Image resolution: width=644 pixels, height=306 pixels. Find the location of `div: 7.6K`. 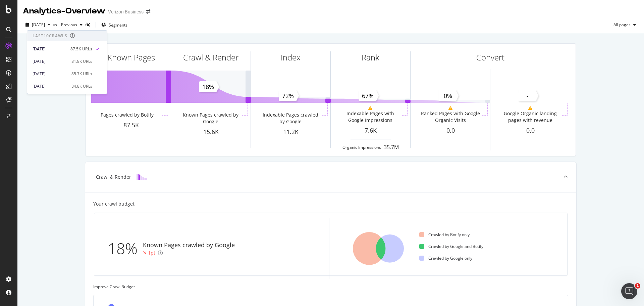

div: 7.6K is located at coordinates (371, 131).